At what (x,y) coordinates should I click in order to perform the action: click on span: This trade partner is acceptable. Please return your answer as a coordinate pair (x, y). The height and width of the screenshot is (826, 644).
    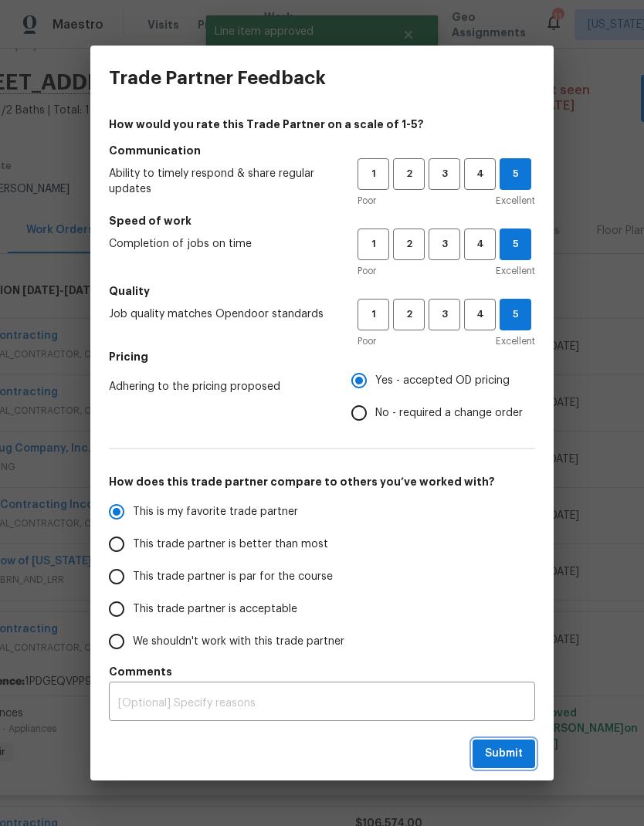
    Looking at the image, I should click on (215, 609).